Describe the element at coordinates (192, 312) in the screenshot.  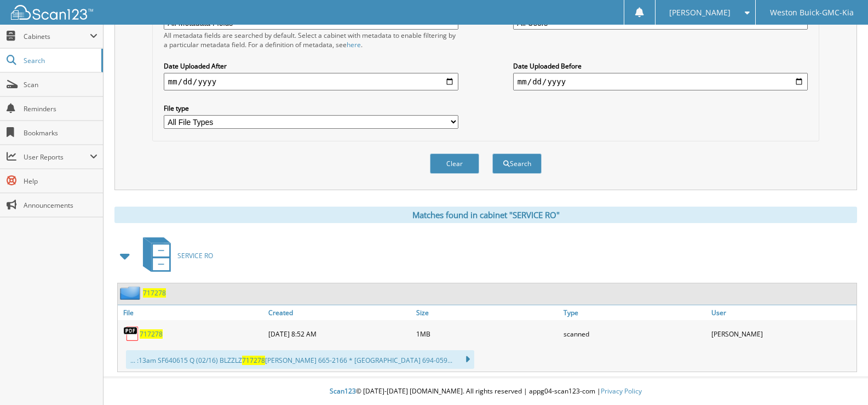
I see `a: File` at that location.